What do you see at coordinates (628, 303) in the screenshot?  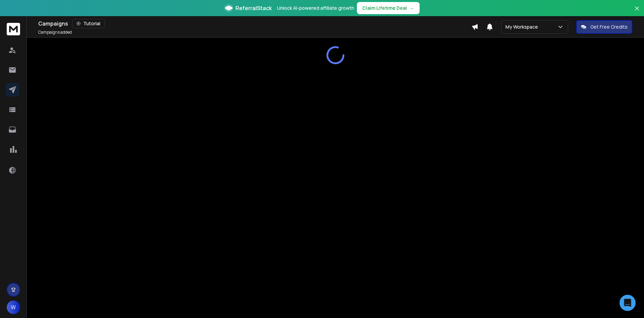 I see `div: Open Intercom Messenger` at bounding box center [628, 303].